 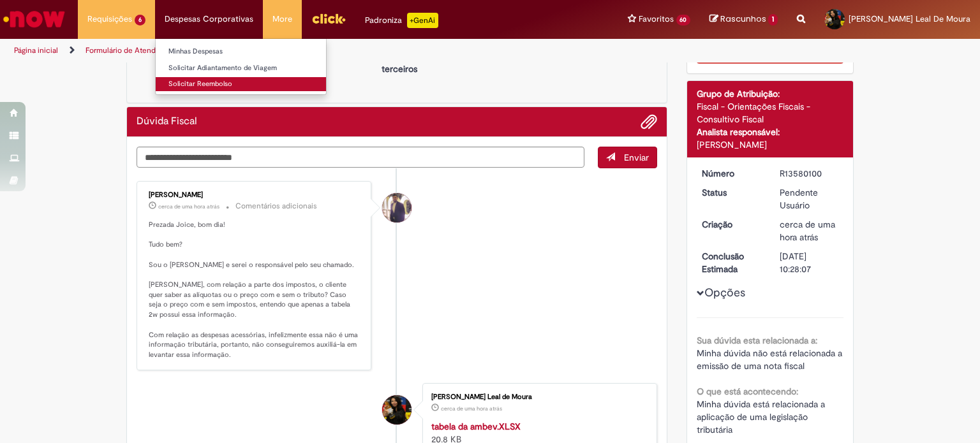 What do you see at coordinates (770, 132) in the screenshot?
I see `div: Analista responsável:` at bounding box center [770, 132].